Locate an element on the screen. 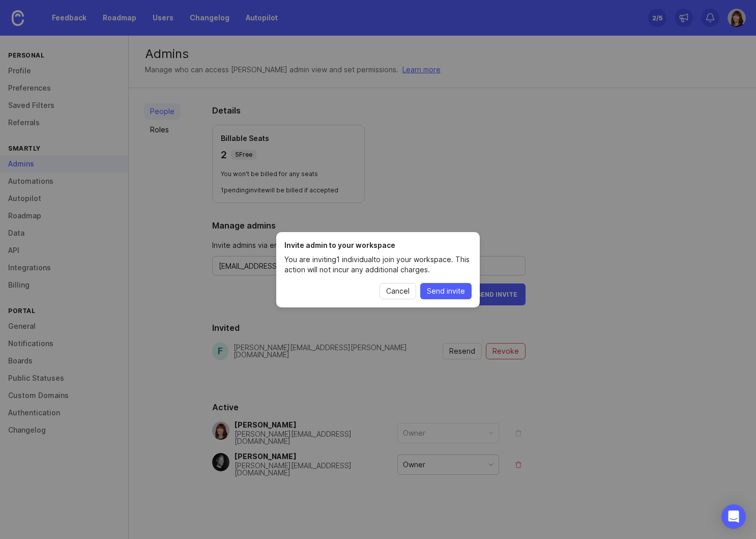 The image size is (756, 539). button: Send invite is located at coordinates (446, 291).